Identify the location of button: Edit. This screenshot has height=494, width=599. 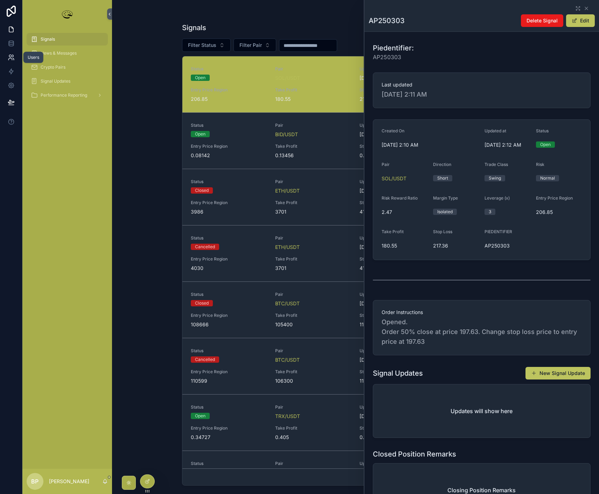
(581, 21).